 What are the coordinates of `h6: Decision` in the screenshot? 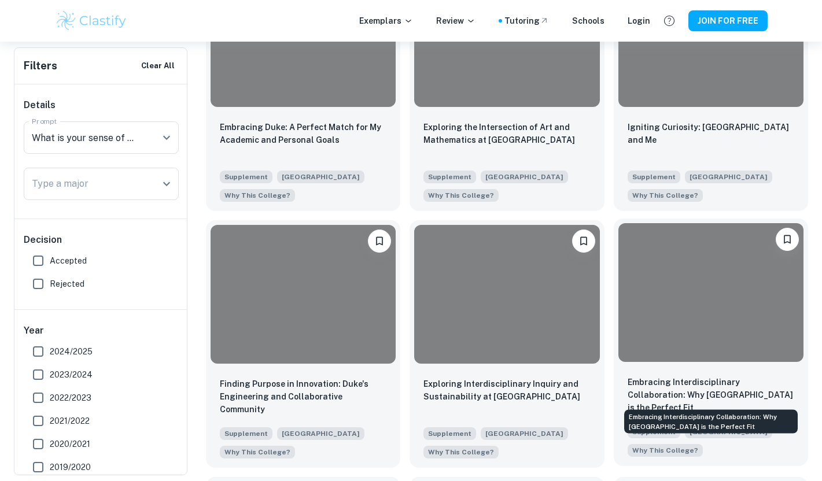 It's located at (101, 240).